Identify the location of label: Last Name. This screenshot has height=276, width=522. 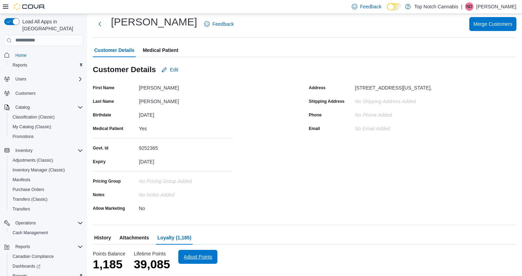
(103, 102).